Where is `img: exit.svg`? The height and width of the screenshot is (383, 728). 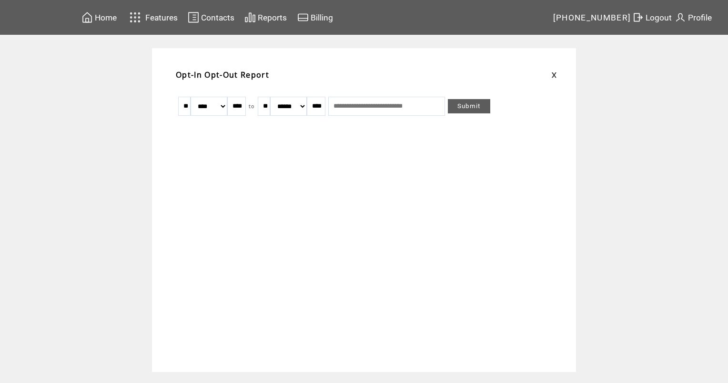 img: exit.svg is located at coordinates (638, 17).